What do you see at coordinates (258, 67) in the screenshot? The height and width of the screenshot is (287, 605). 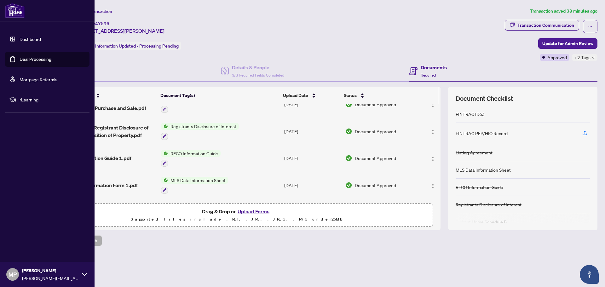 I see `h4: Details & People` at bounding box center [258, 67].